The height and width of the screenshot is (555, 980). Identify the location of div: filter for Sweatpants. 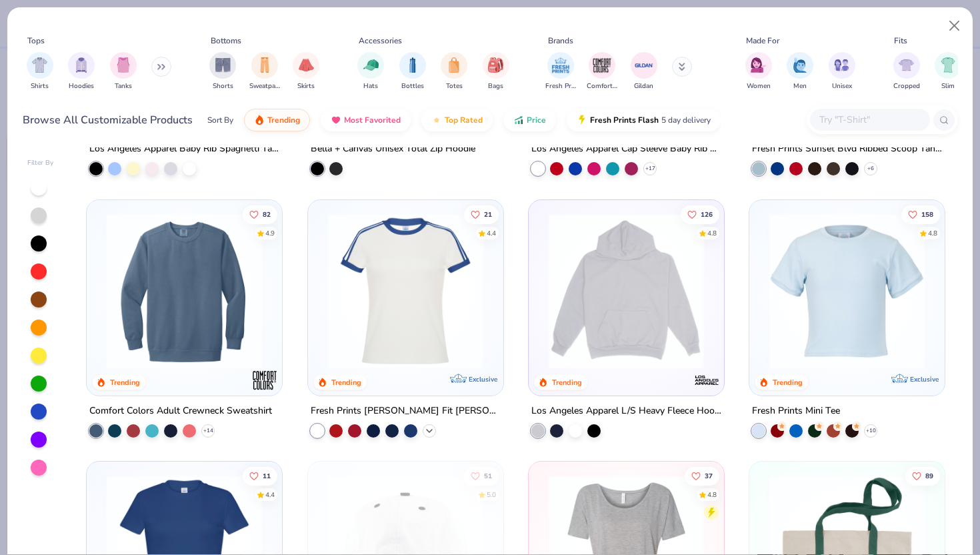
(265, 71).